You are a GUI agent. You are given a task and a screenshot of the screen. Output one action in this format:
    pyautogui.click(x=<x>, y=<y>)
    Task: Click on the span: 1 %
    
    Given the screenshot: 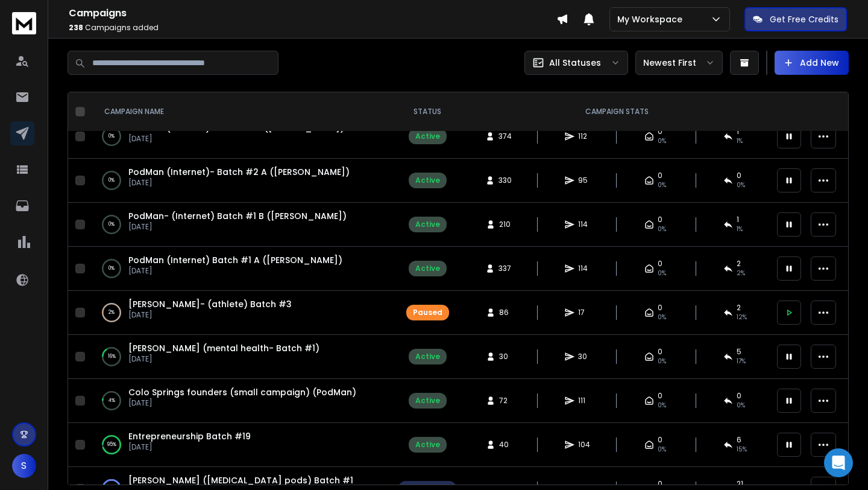 What is the action you would take?
    pyautogui.click(x=740, y=141)
    